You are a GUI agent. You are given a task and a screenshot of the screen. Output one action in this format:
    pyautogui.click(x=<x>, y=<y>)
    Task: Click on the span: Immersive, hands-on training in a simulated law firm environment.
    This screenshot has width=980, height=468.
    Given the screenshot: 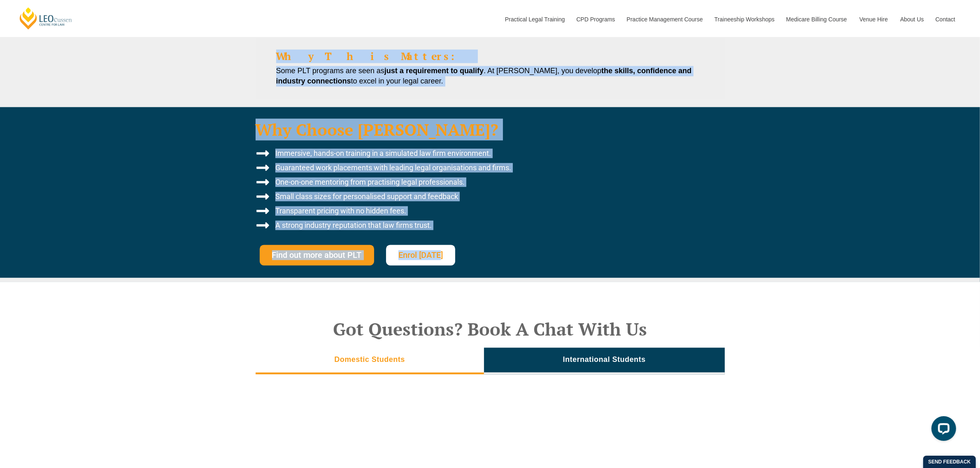 What is the action you would take?
    pyautogui.click(x=382, y=153)
    